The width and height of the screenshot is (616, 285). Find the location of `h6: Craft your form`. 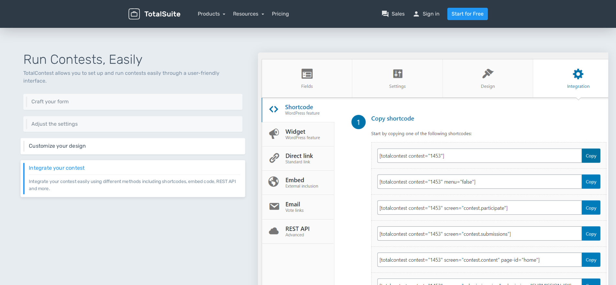

h6: Craft your form is located at coordinates (134, 102).